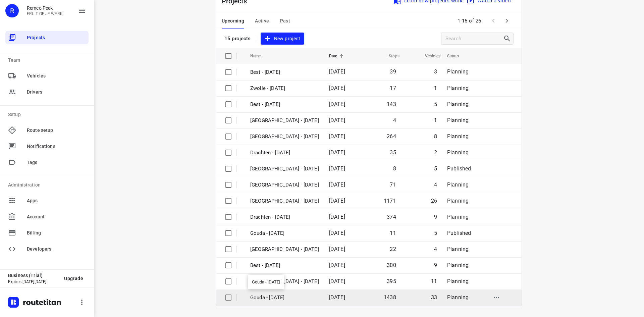 The width and height of the screenshot is (644, 317). Describe the element at coordinates (391, 265) in the screenshot. I see `span: 300` at that location.